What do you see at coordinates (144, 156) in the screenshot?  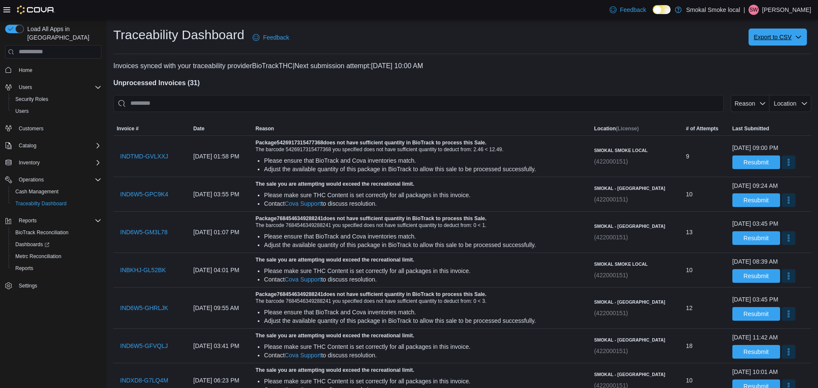 I see `button: INDTMD-GVLXXJ` at bounding box center [144, 156].